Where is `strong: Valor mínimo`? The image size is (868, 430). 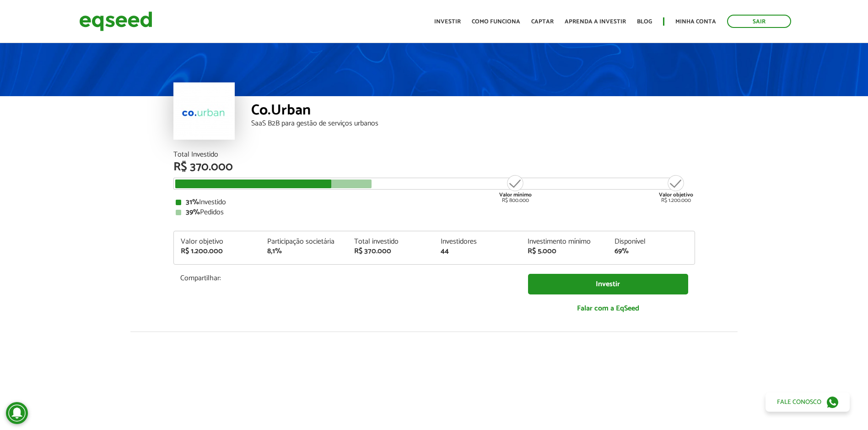 strong: Valor mínimo is located at coordinates (515, 195).